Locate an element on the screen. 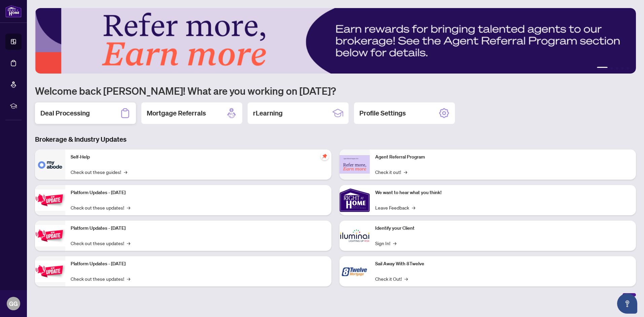 The image size is (644, 317). a: Sign In!→ is located at coordinates (385, 243).